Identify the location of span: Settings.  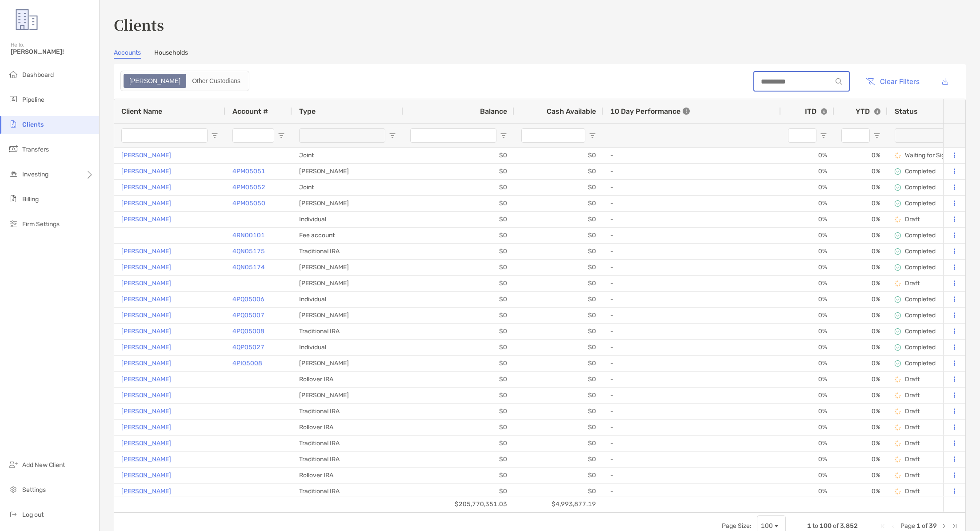
(34, 490).